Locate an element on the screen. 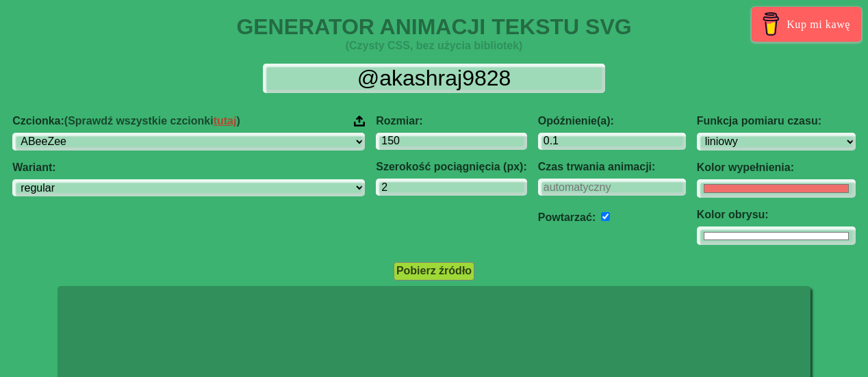 The width and height of the screenshot is (868, 377). input: 0,1 sek. is located at coordinates (612, 141).